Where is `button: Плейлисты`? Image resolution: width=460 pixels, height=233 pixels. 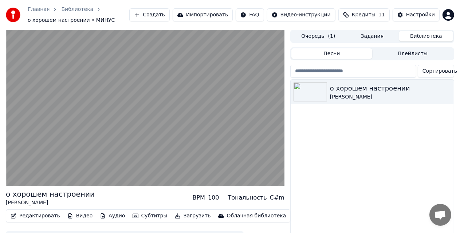 button: Плейлисты is located at coordinates (413, 54).